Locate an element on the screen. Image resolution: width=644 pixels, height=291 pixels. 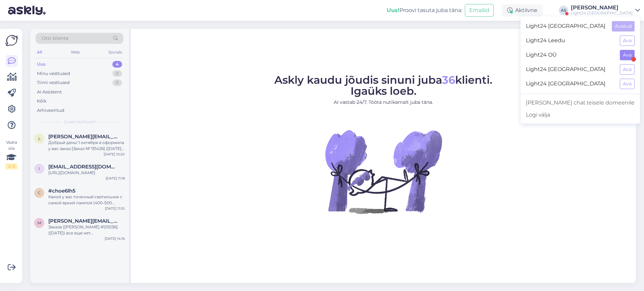
span: l is located at coordinates (39, 138).